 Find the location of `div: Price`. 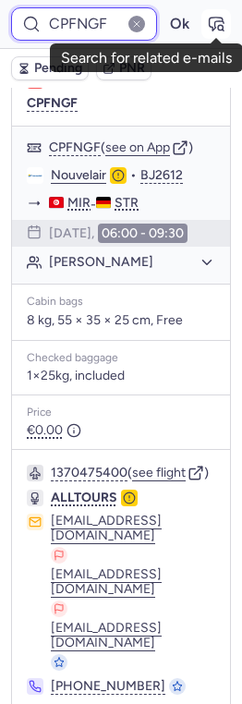

div: Price is located at coordinates (121, 413).